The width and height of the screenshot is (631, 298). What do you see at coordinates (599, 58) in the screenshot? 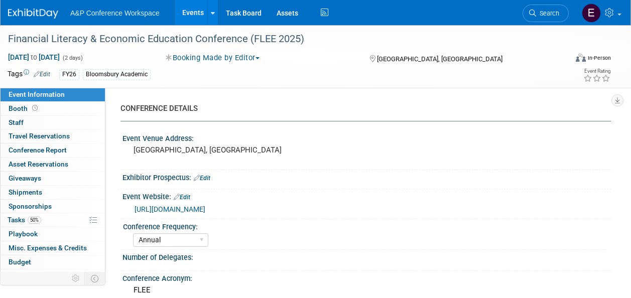
I see `div: In-Person` at bounding box center [599, 58].